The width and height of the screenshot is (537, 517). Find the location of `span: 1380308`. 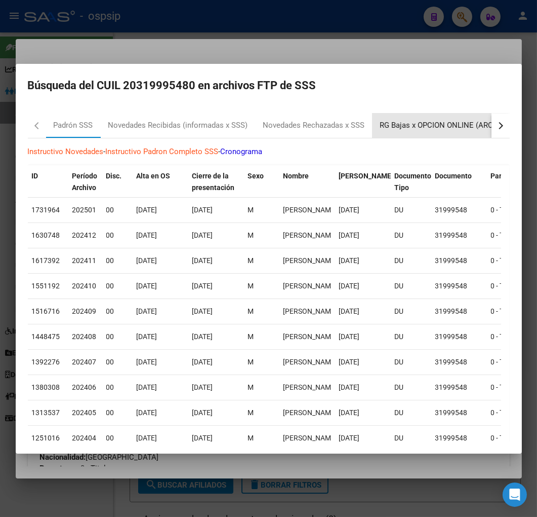

span: 1380308 is located at coordinates (46, 387).